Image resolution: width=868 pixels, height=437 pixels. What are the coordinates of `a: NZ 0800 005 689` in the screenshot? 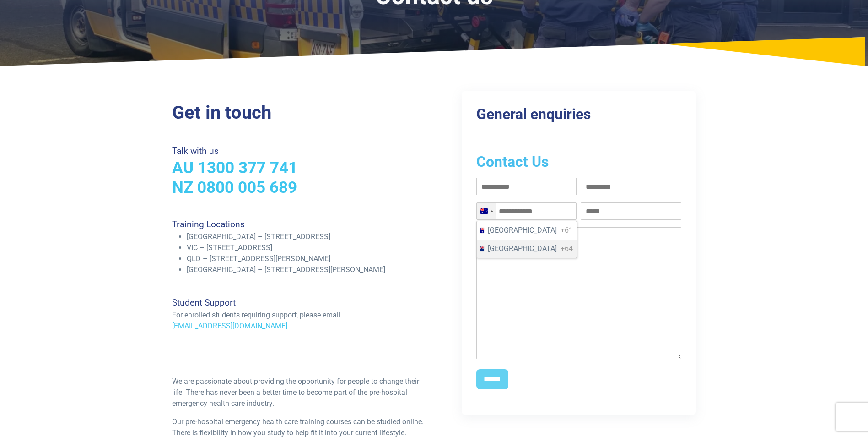 It's located at (234, 187).